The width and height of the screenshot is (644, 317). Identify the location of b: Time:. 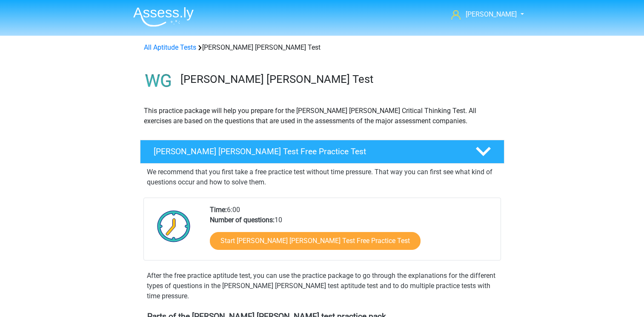
(218, 209).